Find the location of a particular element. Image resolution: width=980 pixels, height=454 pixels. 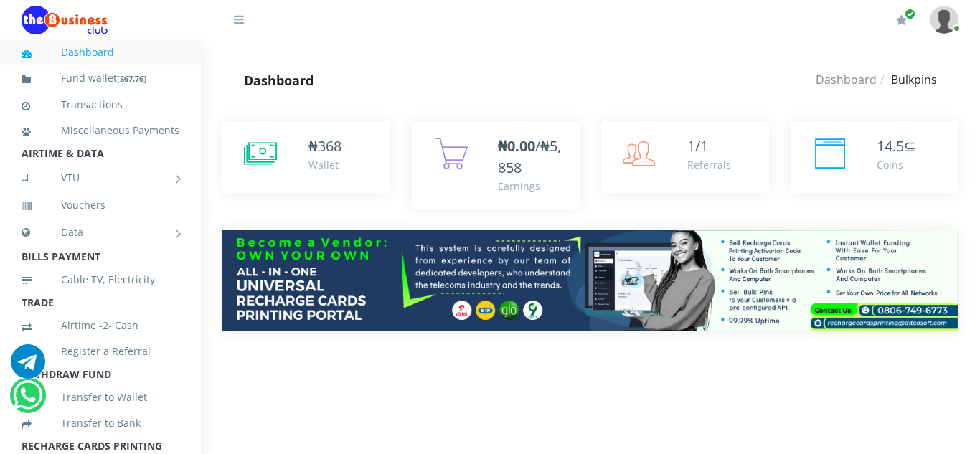

div: Coins is located at coordinates (896, 165).